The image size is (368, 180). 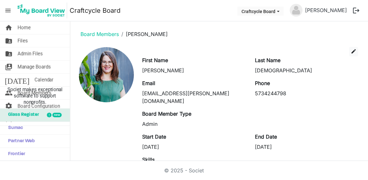 I want to click on span: Calendar, so click(x=44, y=80).